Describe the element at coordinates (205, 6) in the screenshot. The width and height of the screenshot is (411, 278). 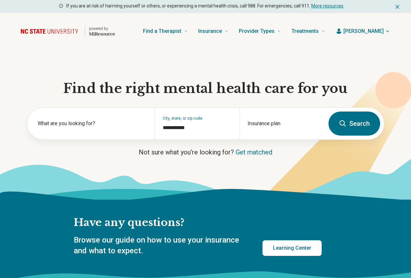
I see `p: If you are at risk of harming yourself or others, or experiencing a mental health crisis, call 98...` at that location.